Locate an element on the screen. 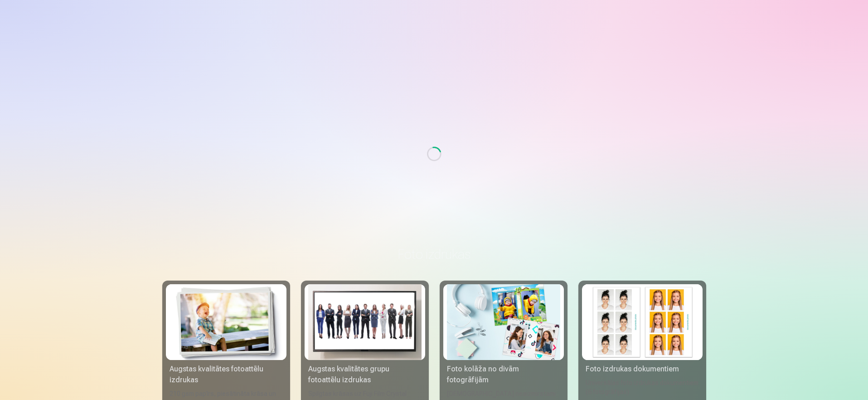 This screenshot has width=868, height=400. img: Foto kolāža no divām fotogrāfijām is located at coordinates (503, 321).